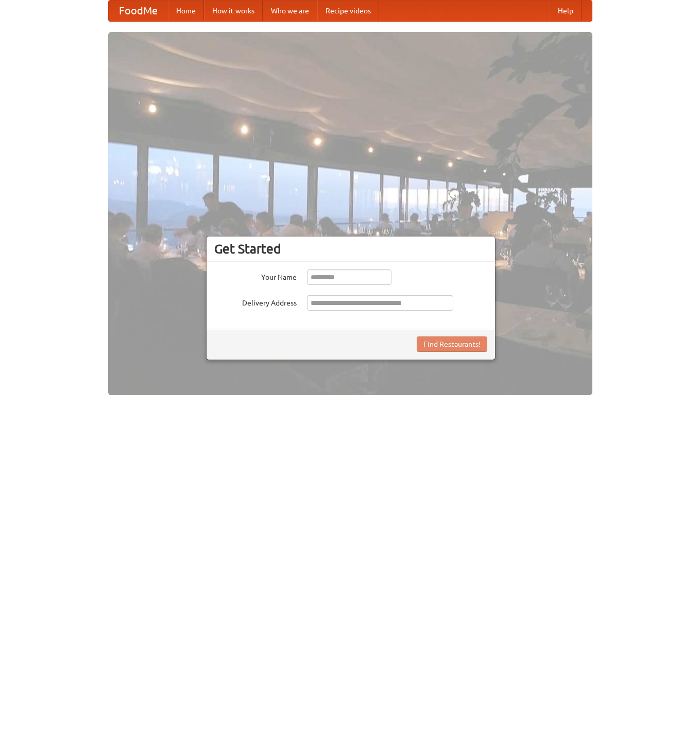 The width and height of the screenshot is (700, 729). What do you see at coordinates (452, 344) in the screenshot?
I see `button: Find Restaurants!` at bounding box center [452, 344].